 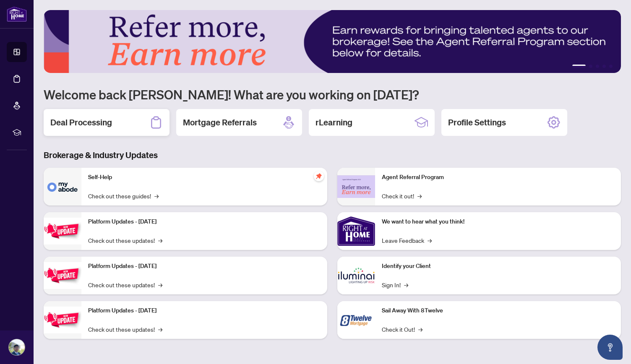 What do you see at coordinates (220, 123) in the screenshot?
I see `h2: Mortgage Referrals` at bounding box center [220, 123].